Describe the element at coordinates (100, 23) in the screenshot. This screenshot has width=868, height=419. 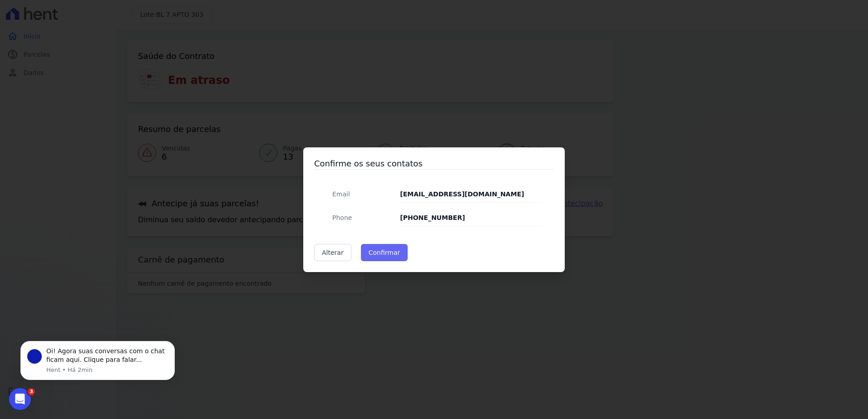
I see `div: Oi! Agora suas conversas com o chat ficam aqui. Clique para falar...` at that location.